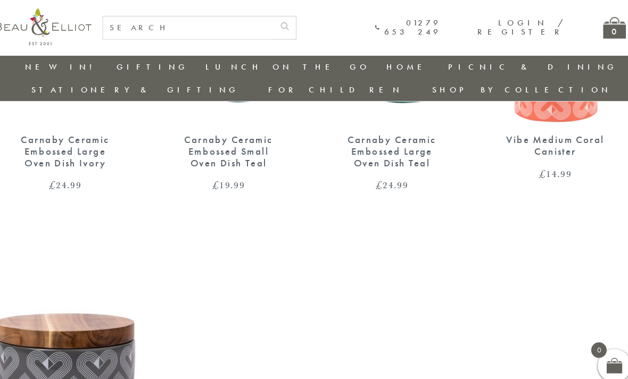 The height and width of the screenshot is (379, 628). What do you see at coordinates (392, 146) in the screenshot?
I see `div: Carnaby Ceramic Embossed Large Oven Dish Teal` at bounding box center [392, 146].